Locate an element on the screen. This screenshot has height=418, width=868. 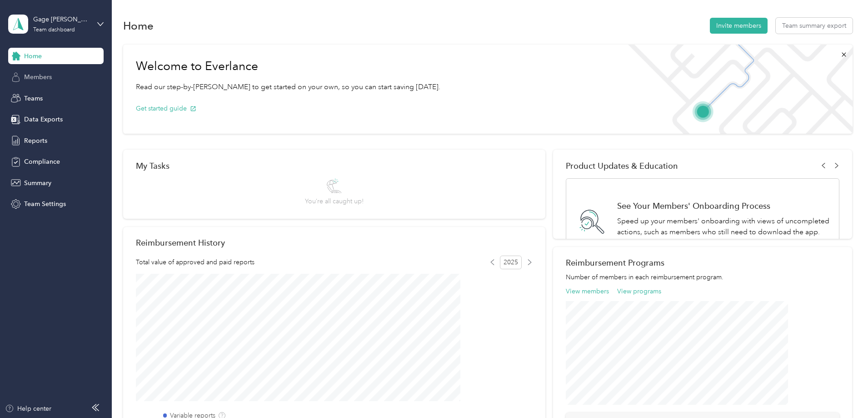
button: Team summary export is located at coordinates (814, 25).